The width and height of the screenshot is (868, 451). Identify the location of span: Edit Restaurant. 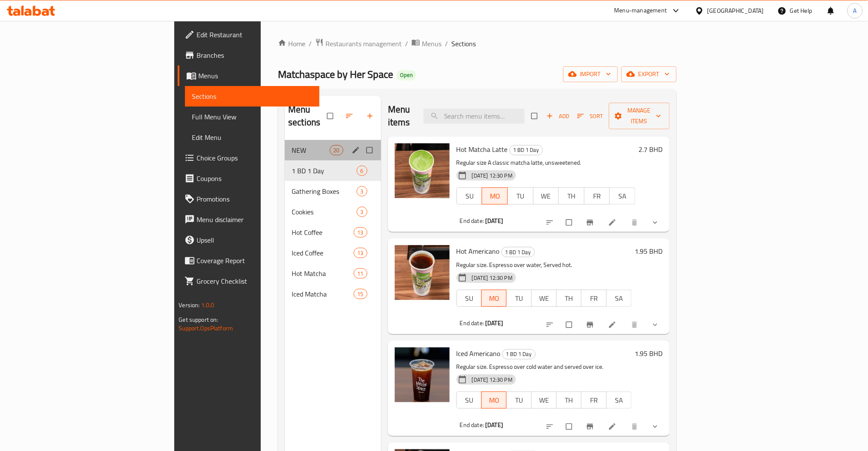
(254, 35).